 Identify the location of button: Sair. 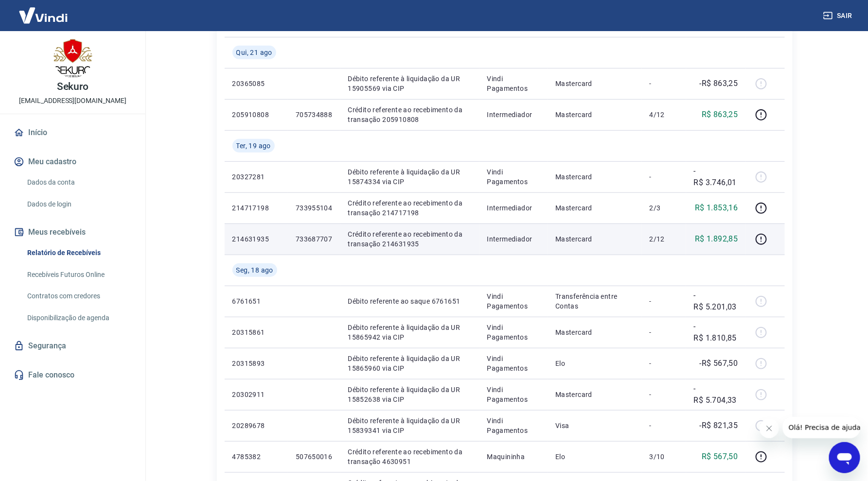
(839, 16).